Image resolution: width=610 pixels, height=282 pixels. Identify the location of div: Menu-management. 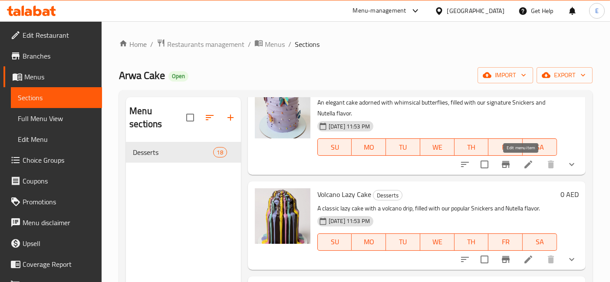
(379, 11).